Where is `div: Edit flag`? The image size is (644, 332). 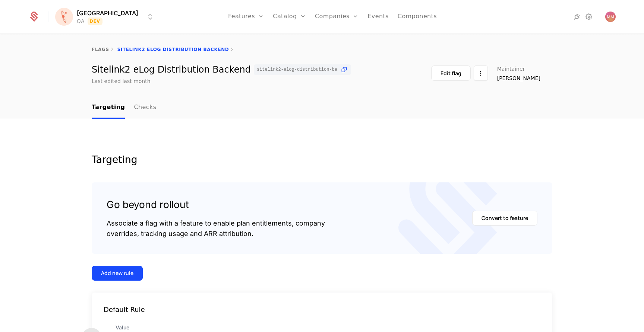 div: Edit flag is located at coordinates (451, 74).